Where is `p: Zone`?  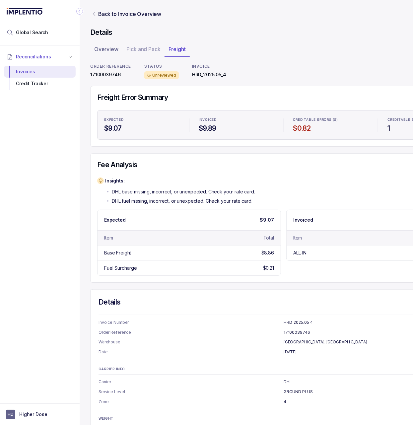 p: Zone is located at coordinates (191, 402).